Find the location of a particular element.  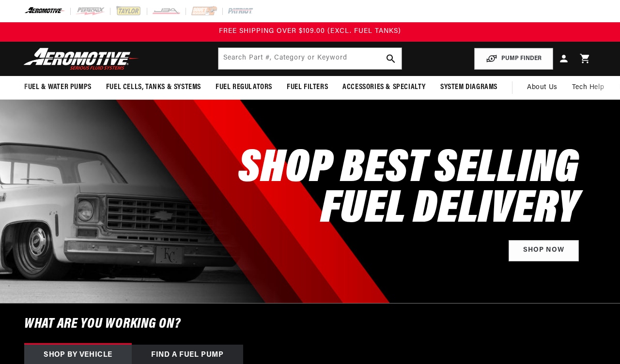

summary: System Diagrams is located at coordinates (469, 87).